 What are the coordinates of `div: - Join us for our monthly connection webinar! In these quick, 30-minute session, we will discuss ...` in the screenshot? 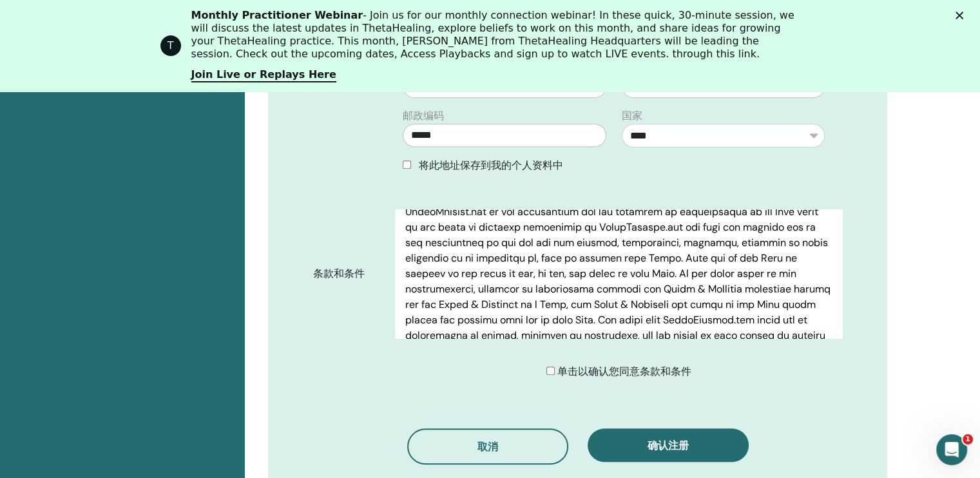 It's located at (495, 35).